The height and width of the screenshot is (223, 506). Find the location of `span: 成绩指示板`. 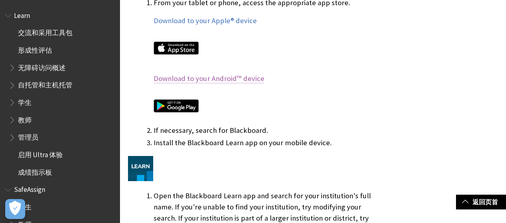

span: 成绩指示板 is located at coordinates (35, 171).